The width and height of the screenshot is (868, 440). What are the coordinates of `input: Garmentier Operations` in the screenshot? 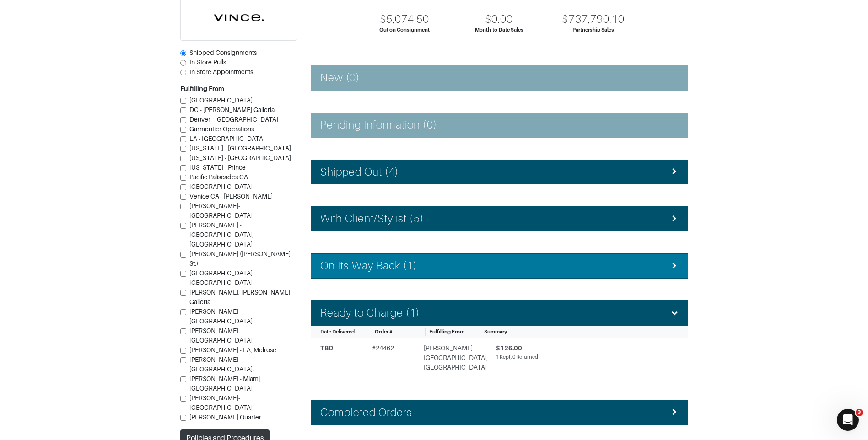 It's located at (183, 130).